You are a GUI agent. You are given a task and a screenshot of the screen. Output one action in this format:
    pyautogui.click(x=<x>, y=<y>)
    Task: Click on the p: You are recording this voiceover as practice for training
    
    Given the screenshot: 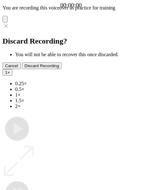 What is the action you would take?
    pyautogui.click(x=71, y=8)
    